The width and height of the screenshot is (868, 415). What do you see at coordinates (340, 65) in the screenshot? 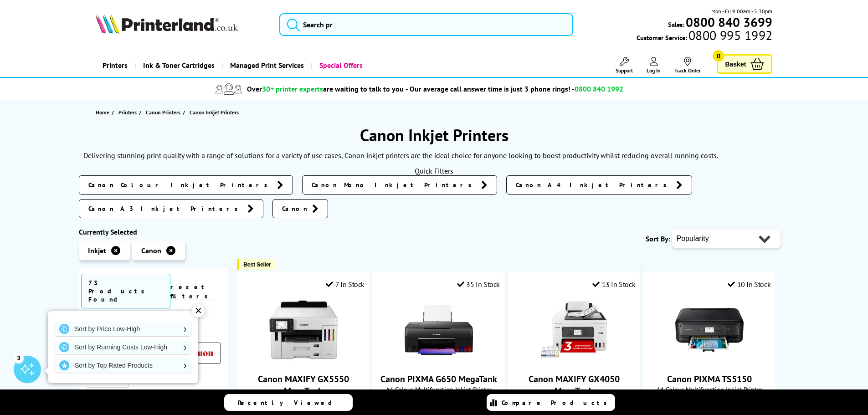
I see `a: Special Offers` at bounding box center [340, 65].